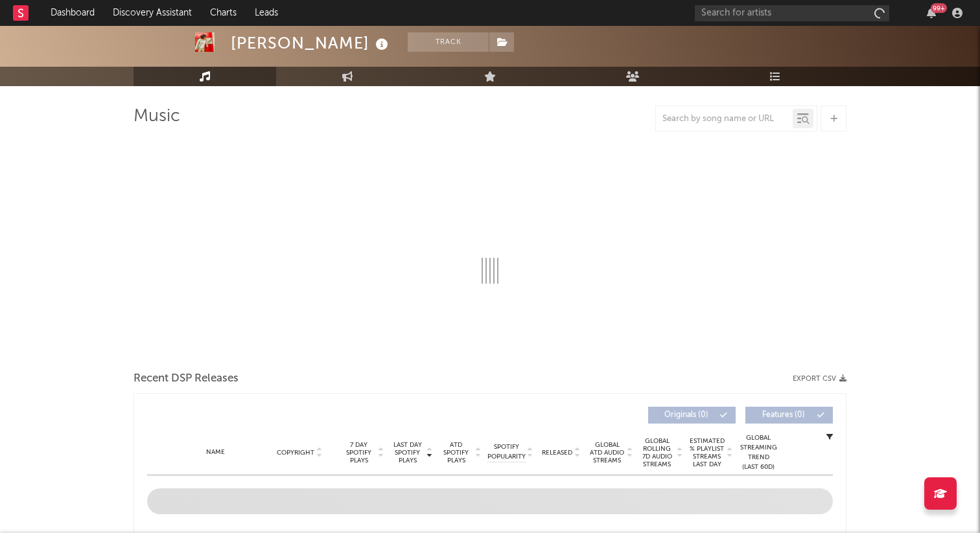  What do you see at coordinates (819, 379) in the screenshot?
I see `button: Export CSV` at bounding box center [819, 379].